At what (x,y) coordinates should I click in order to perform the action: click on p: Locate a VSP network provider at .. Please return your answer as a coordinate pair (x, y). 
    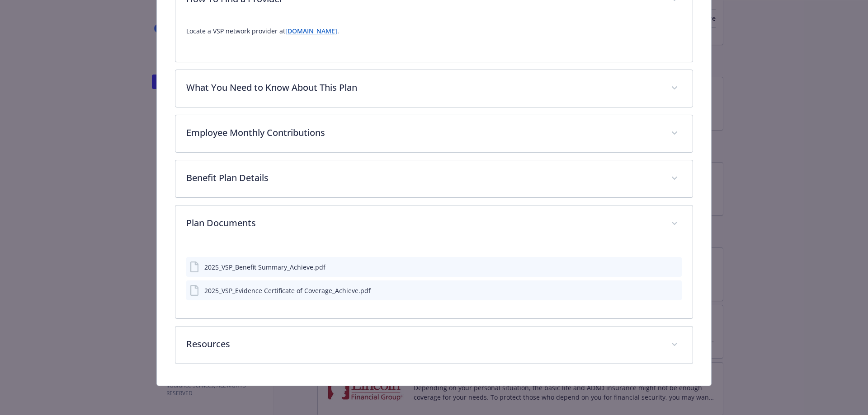
    Looking at the image, I should click on (434, 31).